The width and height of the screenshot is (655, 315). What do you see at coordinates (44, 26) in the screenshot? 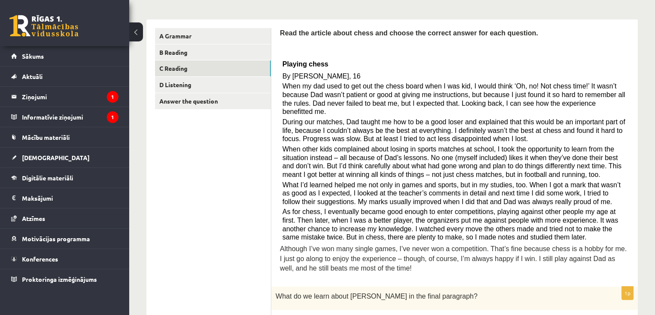
I see `a: Rīgas 1. Tālmācības vidusskola` at bounding box center [44, 26].